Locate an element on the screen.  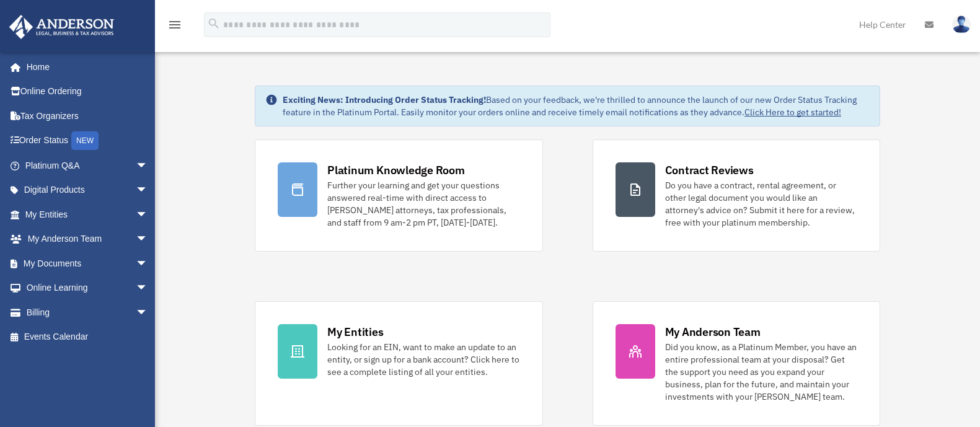
a: Tax Organizers is located at coordinates (87, 116).